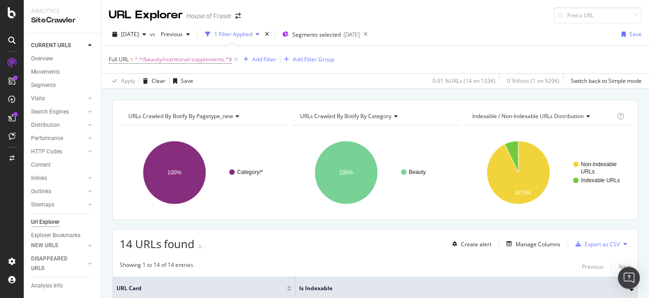 This screenshot has width=649, height=298. Describe the element at coordinates (41, 191) in the screenshot. I see `div: Outlinks` at that location.